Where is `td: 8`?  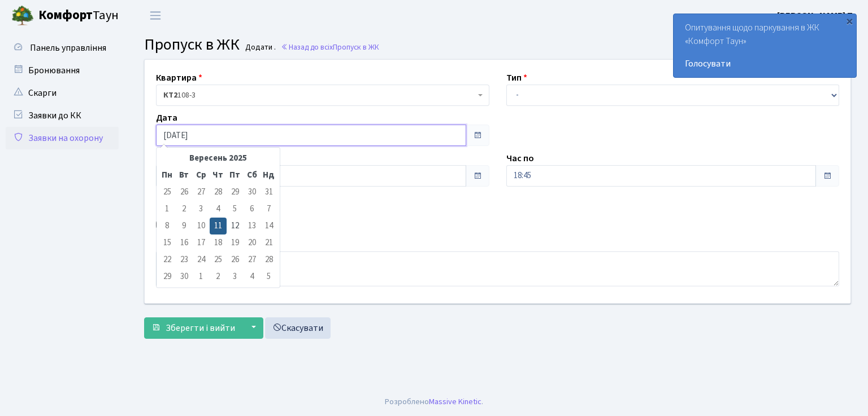 td: 8 is located at coordinates (167, 226).